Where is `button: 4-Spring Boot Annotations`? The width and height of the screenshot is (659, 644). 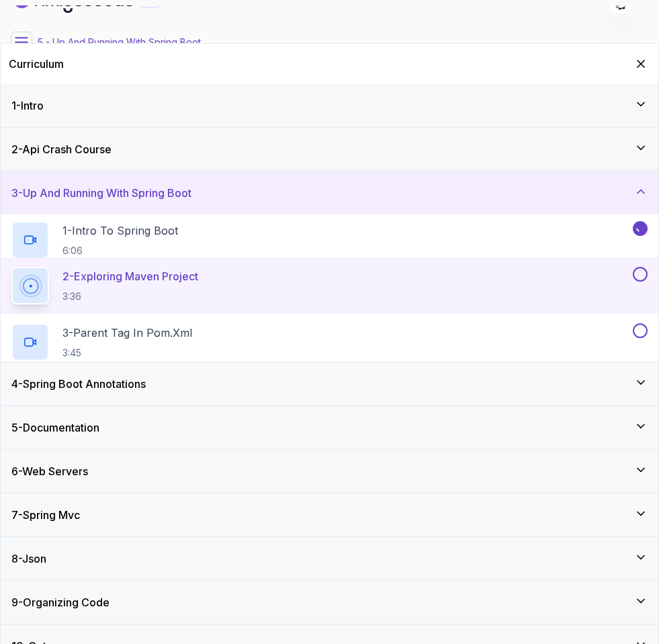 button: 4-Spring Boot Annotations is located at coordinates (329, 384).